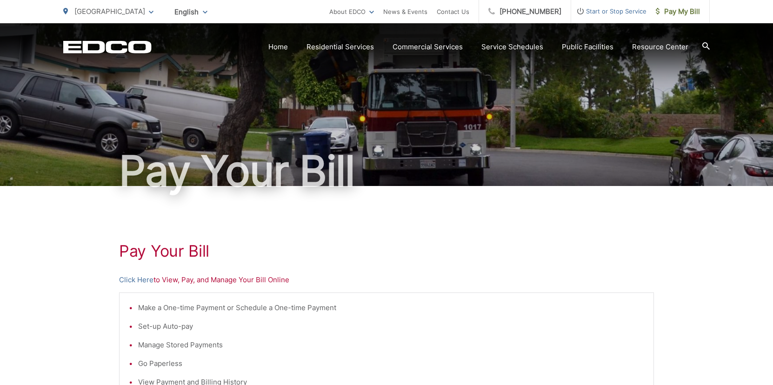  Describe the element at coordinates (340, 47) in the screenshot. I see `a: Residential Services` at that location.